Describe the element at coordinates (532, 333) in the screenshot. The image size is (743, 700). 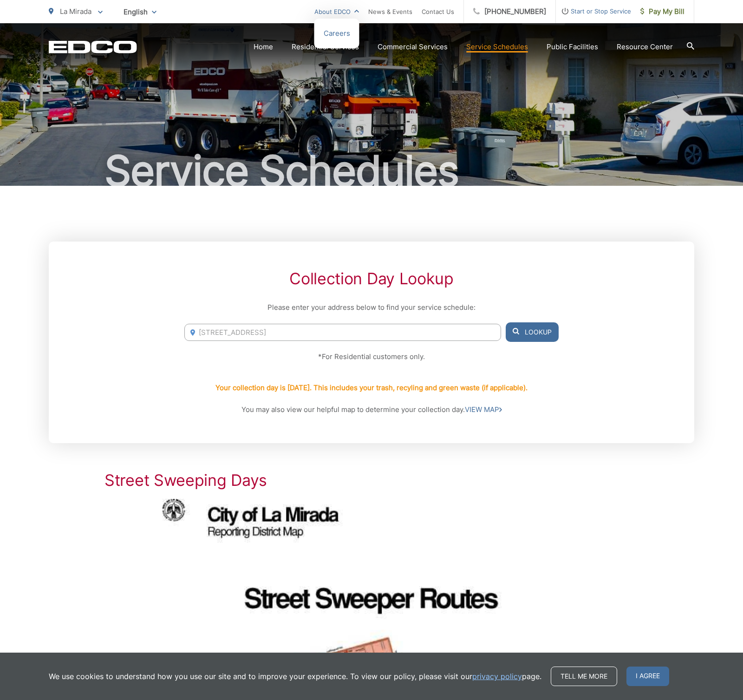
I see `button: Lookup` at that location.